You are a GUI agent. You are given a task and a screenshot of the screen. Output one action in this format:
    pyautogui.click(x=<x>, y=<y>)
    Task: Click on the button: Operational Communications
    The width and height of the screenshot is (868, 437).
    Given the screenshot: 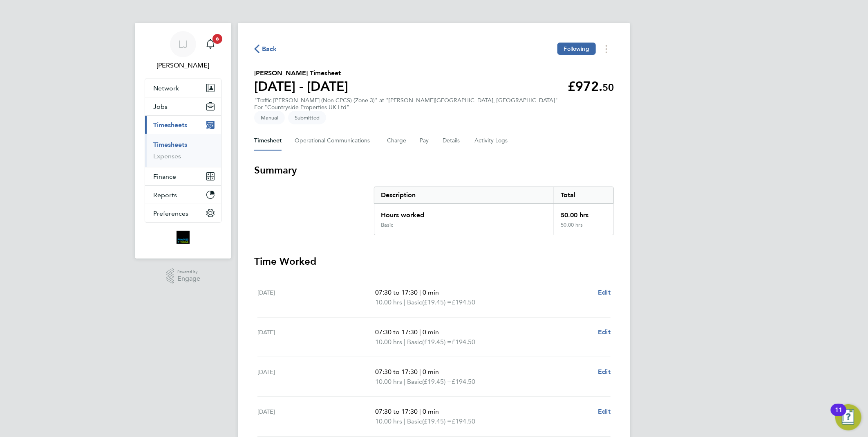 What is the action you would take?
    pyautogui.click(x=334, y=141)
    